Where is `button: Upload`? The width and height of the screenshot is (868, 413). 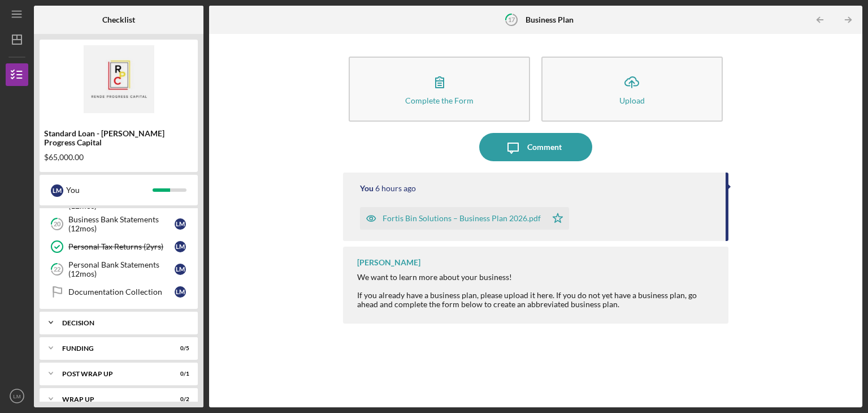 button: Upload is located at coordinates (632, 89).